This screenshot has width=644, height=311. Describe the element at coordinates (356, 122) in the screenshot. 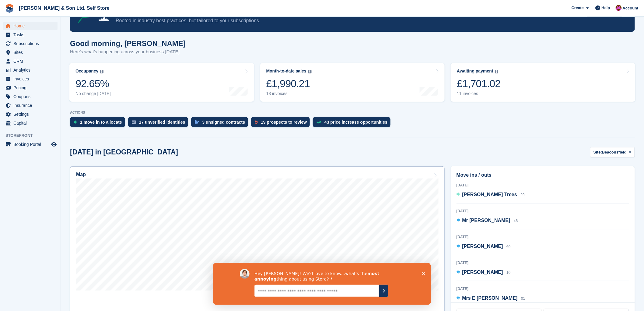

I see `div: 43 price increase opportunities` at that location.